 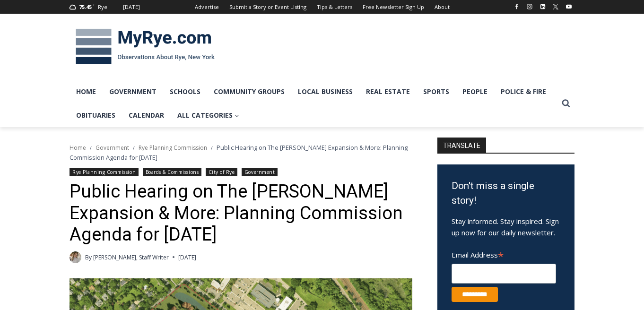 I want to click on span: F, so click(x=94, y=4).